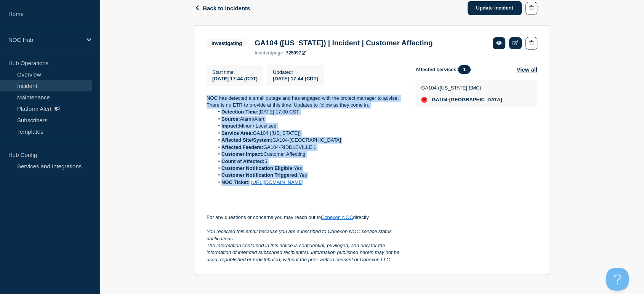 This screenshot has height=294, width=644. I want to click on li: 5, so click(309, 162).